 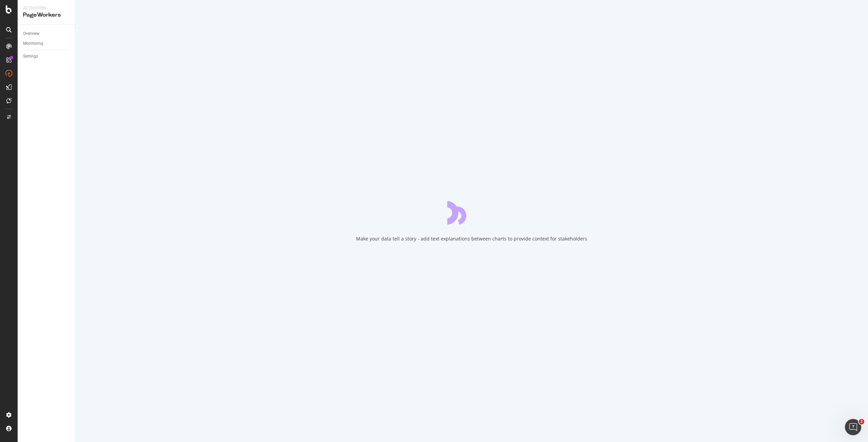 What do you see at coordinates (47, 57) in the screenshot?
I see `a: Settings` at bounding box center [47, 57].